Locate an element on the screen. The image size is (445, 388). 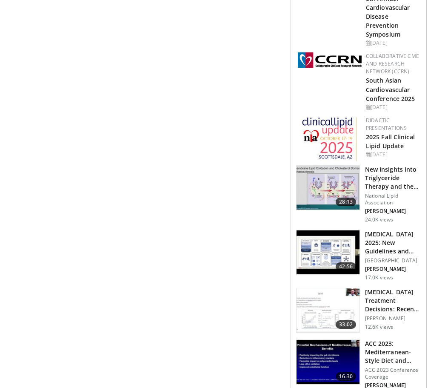
p: 12.6K views is located at coordinates (379, 327).